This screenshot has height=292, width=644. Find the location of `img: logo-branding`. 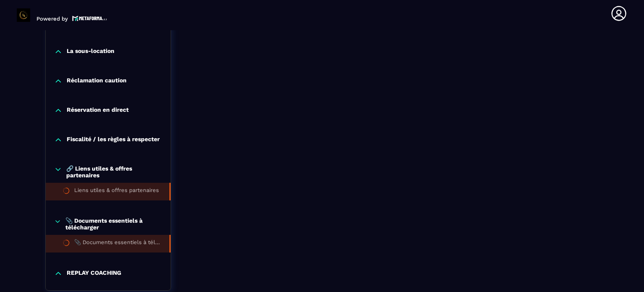

img: logo-branding is located at coordinates (24, 15).